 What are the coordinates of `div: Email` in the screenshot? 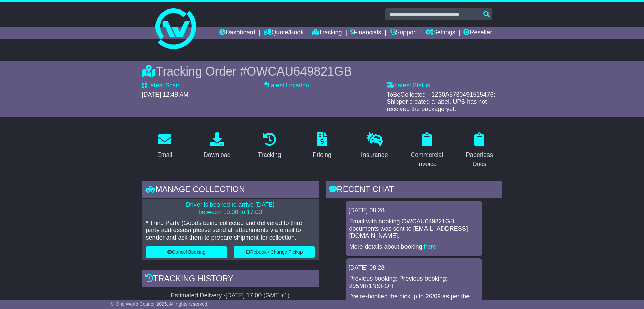 It's located at (164, 154).